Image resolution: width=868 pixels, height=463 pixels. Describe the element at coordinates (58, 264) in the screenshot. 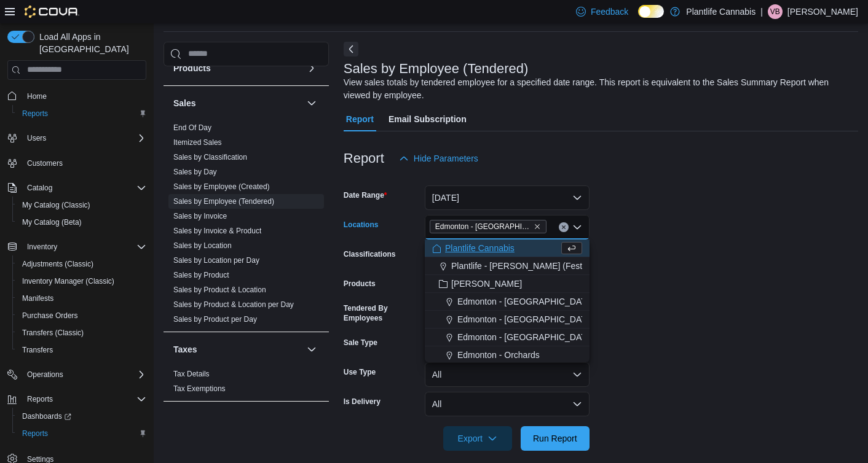

I see `span: Adjustments (Classic)` at that location.